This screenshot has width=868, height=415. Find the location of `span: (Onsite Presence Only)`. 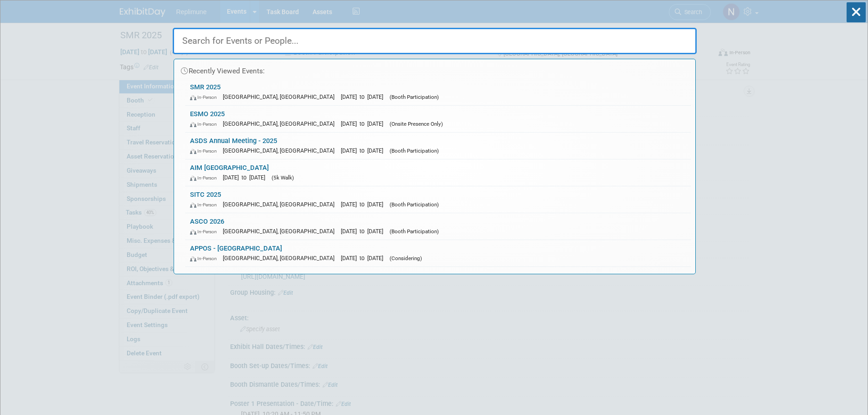

span: (Onsite Presence Only) is located at coordinates (416, 124).